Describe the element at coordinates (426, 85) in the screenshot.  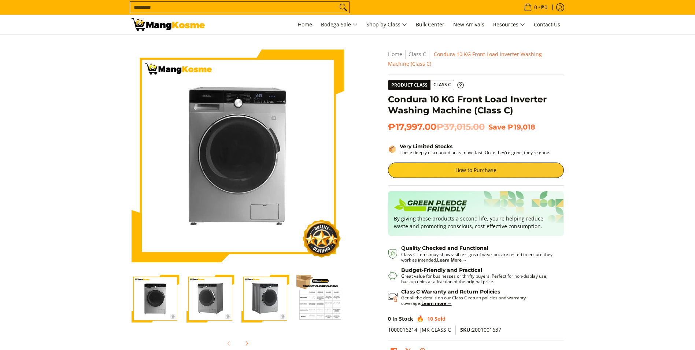
I see `a: Product Class Class C` at that location.